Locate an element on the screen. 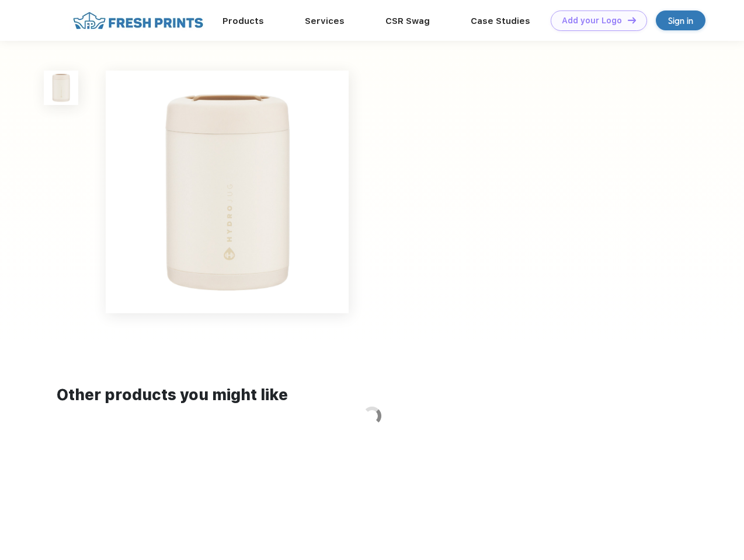 Image resolution: width=744 pixels, height=560 pixels. div: Add your Logo is located at coordinates (592, 21).